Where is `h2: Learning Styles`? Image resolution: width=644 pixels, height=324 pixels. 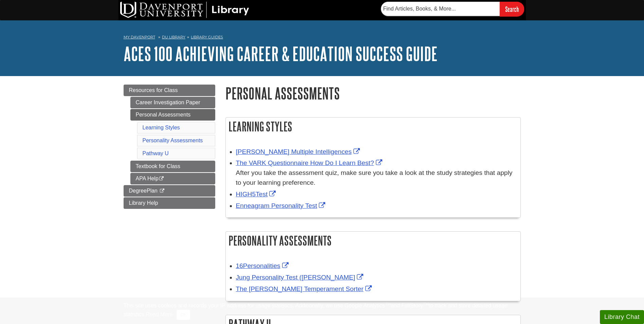 h2: Learning Styles is located at coordinates (373, 126).